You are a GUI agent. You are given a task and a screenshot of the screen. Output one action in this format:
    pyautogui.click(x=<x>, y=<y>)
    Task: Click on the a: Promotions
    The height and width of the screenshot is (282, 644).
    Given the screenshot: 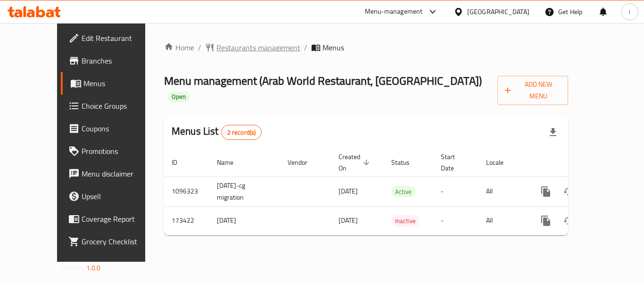 What is the action you would take?
    pyautogui.click(x=113, y=151)
    